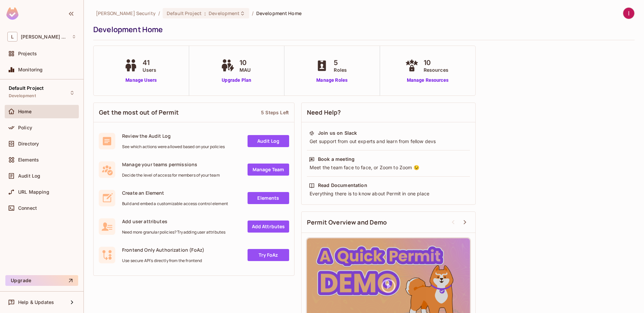  I want to click on span: Create an Element, so click(175, 193).